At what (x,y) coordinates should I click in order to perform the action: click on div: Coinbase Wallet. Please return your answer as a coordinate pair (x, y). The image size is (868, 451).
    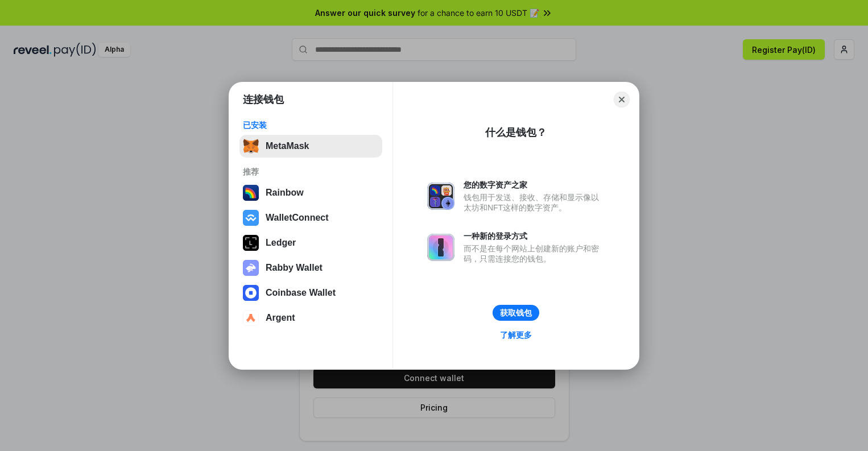
    Looking at the image, I should click on (300, 293).